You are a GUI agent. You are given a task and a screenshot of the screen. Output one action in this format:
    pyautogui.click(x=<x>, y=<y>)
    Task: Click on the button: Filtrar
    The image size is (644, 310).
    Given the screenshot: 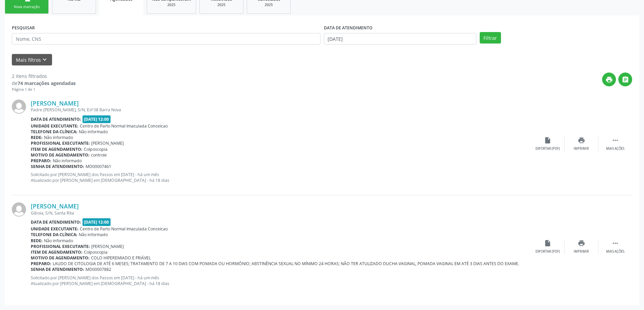 What is the action you would take?
    pyautogui.click(x=490, y=38)
    